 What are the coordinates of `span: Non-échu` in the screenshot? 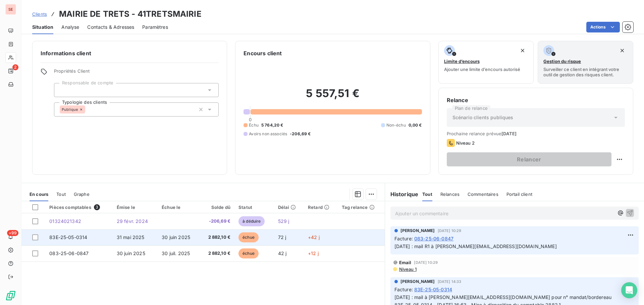 It's located at (396, 125).